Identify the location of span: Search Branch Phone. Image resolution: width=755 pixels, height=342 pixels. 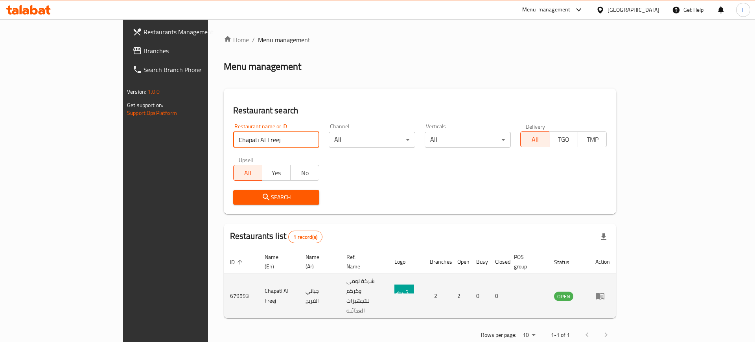
(193, 70).